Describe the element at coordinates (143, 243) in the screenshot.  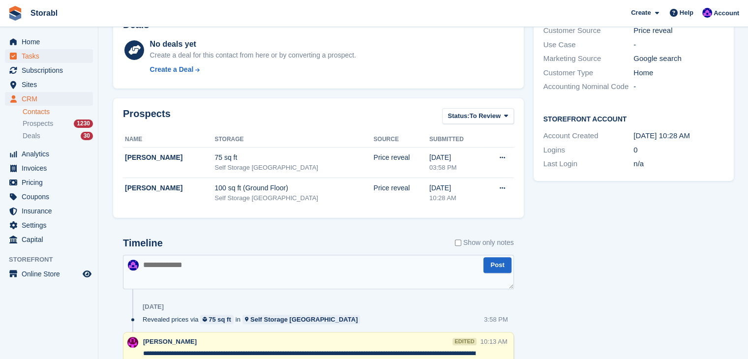
I see `h2: Timeline` at that location.